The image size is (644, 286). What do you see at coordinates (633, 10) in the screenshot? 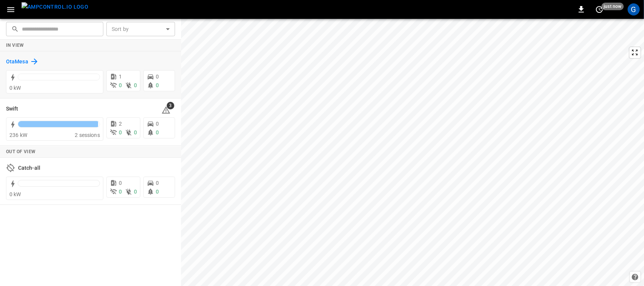
I see `div: profile-icon` at bounding box center [633, 10].